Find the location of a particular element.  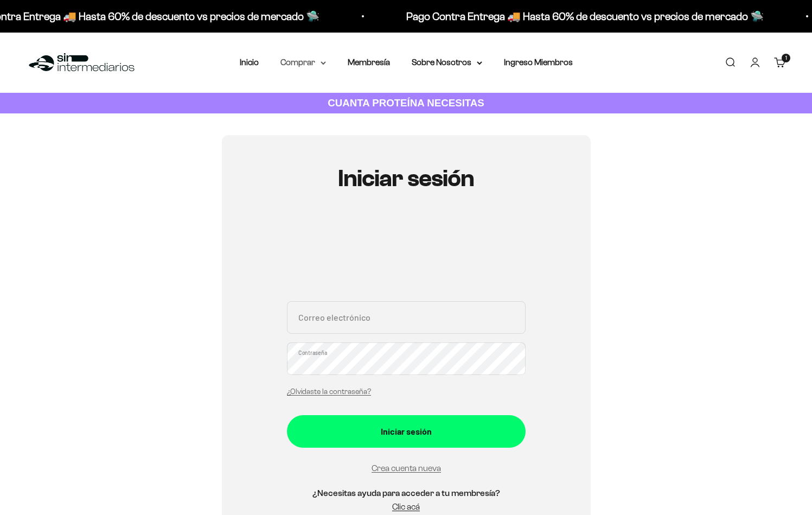

summary: Sobre Nosotros is located at coordinates (447, 63).